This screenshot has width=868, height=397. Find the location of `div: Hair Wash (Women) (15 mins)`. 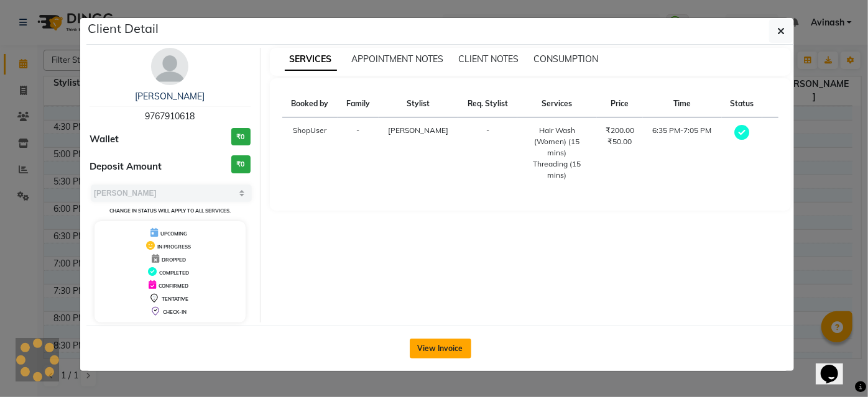

div: Hair Wash (Women) (15 mins) is located at coordinates (558, 142).